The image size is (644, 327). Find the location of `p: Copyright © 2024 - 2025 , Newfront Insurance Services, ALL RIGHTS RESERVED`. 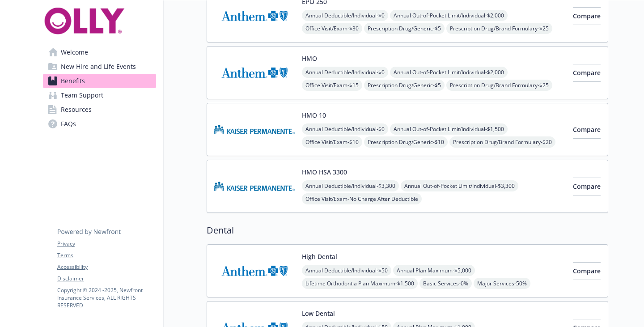

p: Copyright © 2024 - 2025 , Newfront Insurance Services, ALL RIGHTS RESERVED is located at coordinates (106, 298).